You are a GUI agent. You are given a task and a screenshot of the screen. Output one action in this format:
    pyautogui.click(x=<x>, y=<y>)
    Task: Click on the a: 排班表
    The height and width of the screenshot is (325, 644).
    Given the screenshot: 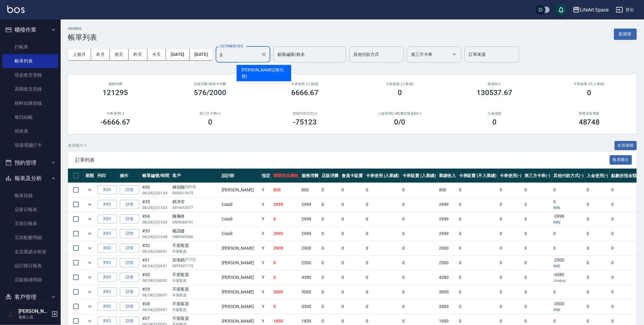 What is the action you would take?
    pyautogui.click(x=31, y=131)
    